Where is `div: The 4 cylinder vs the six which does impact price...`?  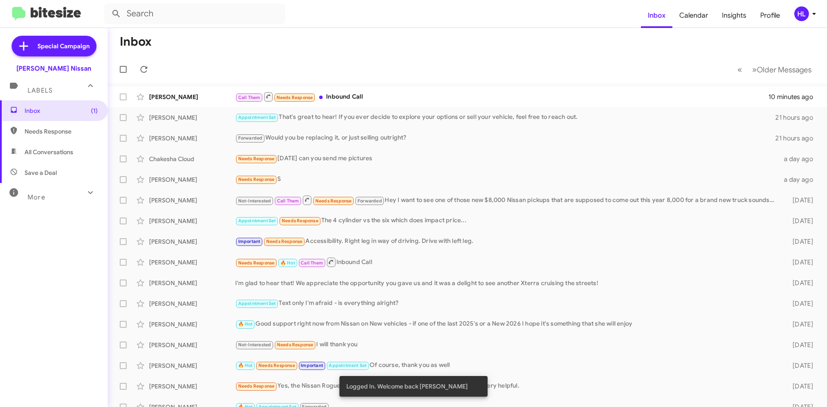
div: The 4 cylinder vs the six which does impact price... is located at coordinates (507, 220).